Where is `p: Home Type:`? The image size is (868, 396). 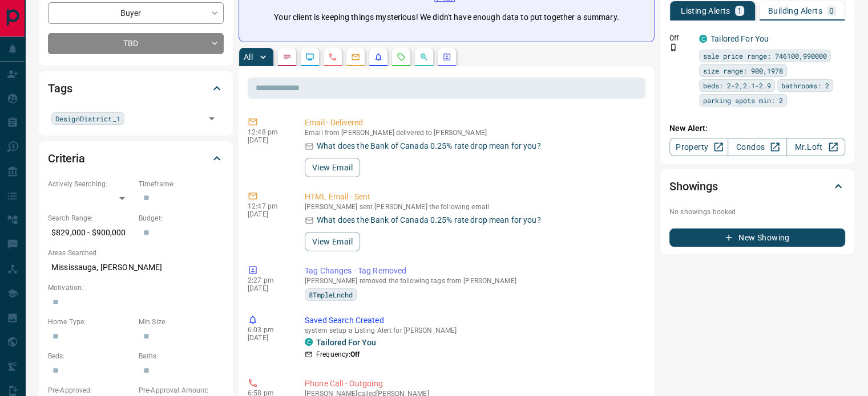
p: Home Type: is located at coordinates (90, 322).